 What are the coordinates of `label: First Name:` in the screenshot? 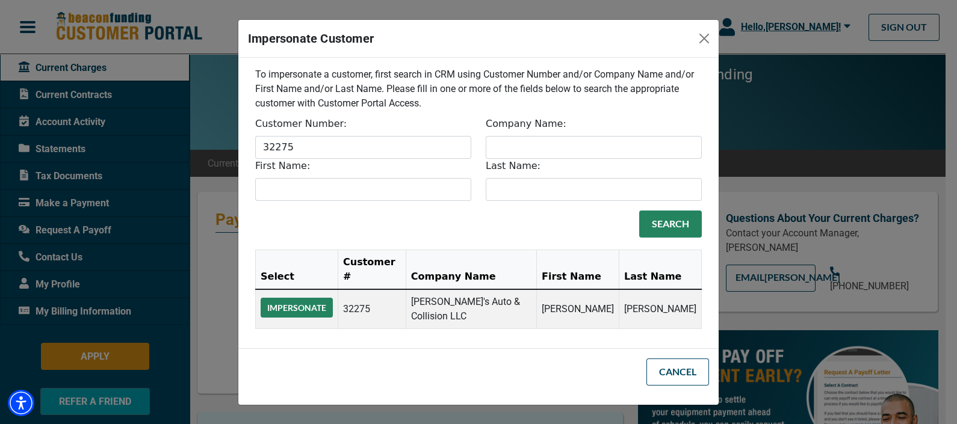 It's located at (282, 166).